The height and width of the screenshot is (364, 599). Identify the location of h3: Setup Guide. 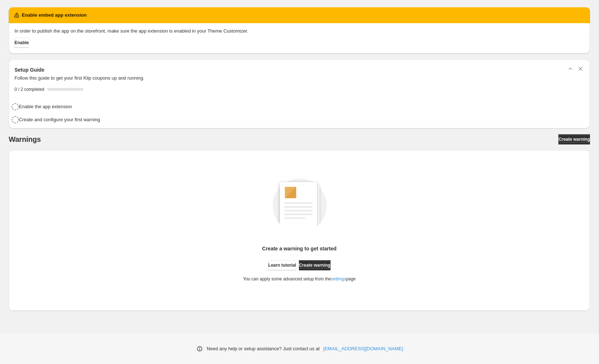
(29, 70).